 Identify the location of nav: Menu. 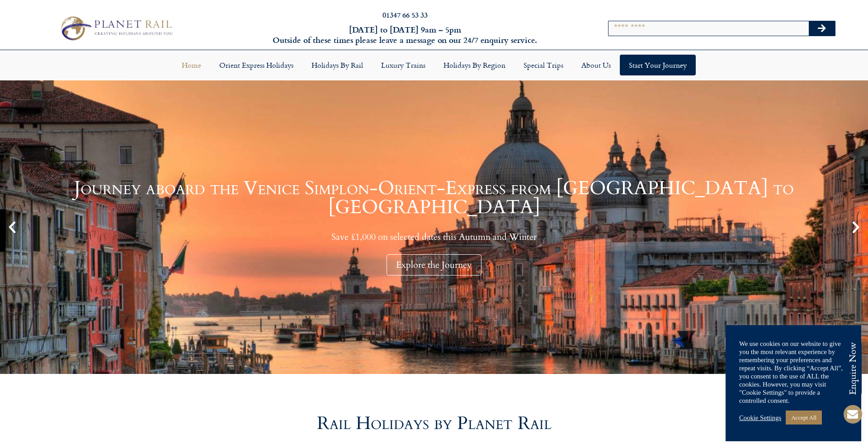
(434, 65).